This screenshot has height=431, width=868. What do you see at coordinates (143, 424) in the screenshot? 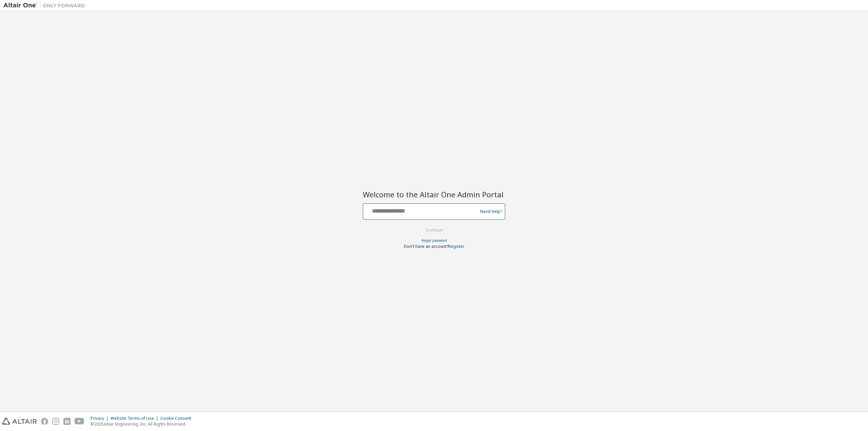
I see `p: © 2025 Altair Engineering, Inc. All Rights Reserved.` at bounding box center [143, 424].